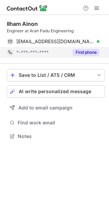 The height and width of the screenshot is (204, 109). What do you see at coordinates (60, 123) in the screenshot?
I see `span: Find work email` at bounding box center [60, 123].